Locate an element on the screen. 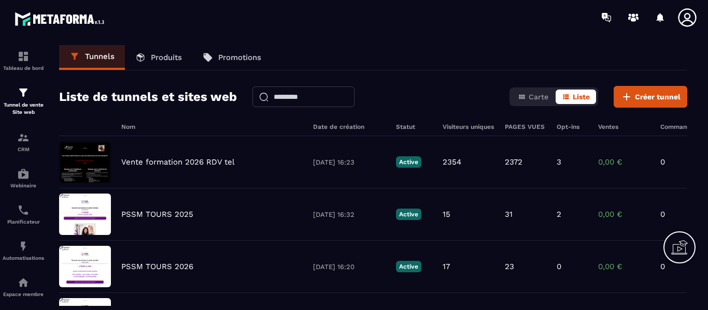  p: PSSM TOURS 2026 is located at coordinates (157, 267).